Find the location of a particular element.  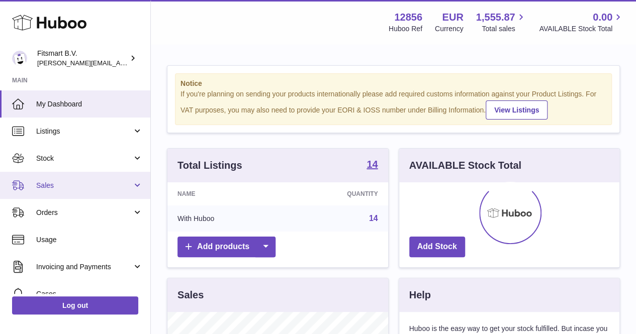

td: With Huboo is located at coordinates (225, 219).